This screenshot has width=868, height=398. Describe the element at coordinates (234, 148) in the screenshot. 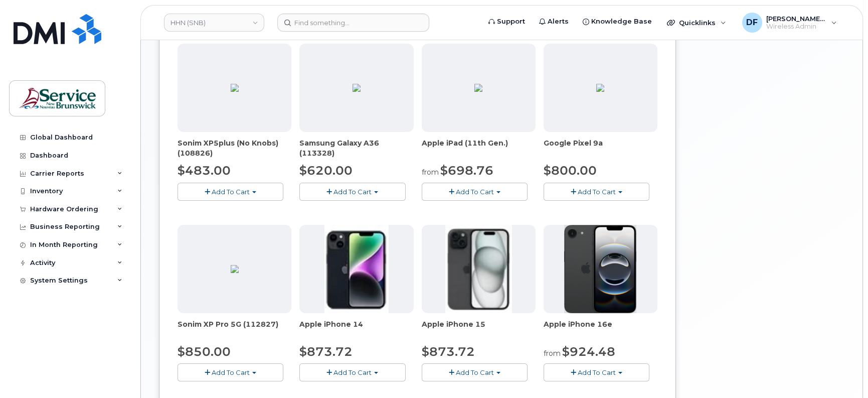

I see `span: Sonim XP5plus (No Knobs) (108826)` at that location.